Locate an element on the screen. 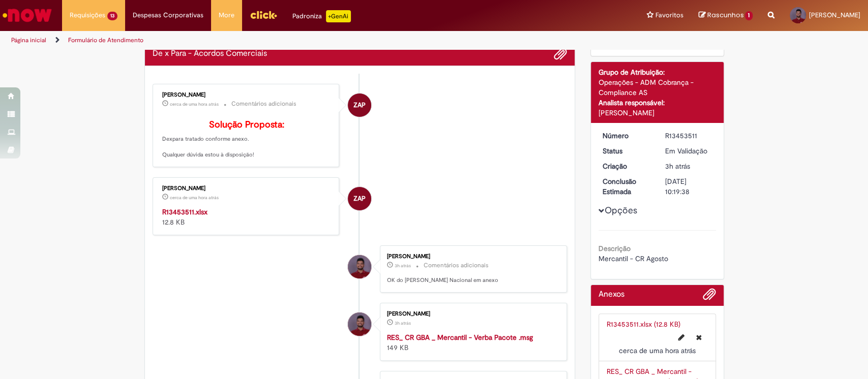 This screenshot has width=868, height=379. span: Favoritos is located at coordinates (669, 15).